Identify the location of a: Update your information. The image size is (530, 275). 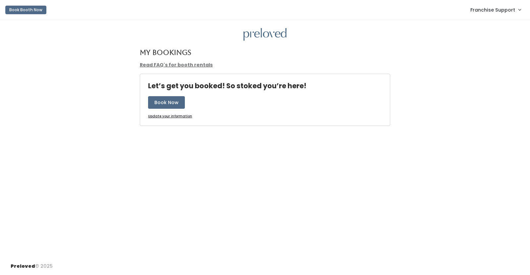
(170, 116).